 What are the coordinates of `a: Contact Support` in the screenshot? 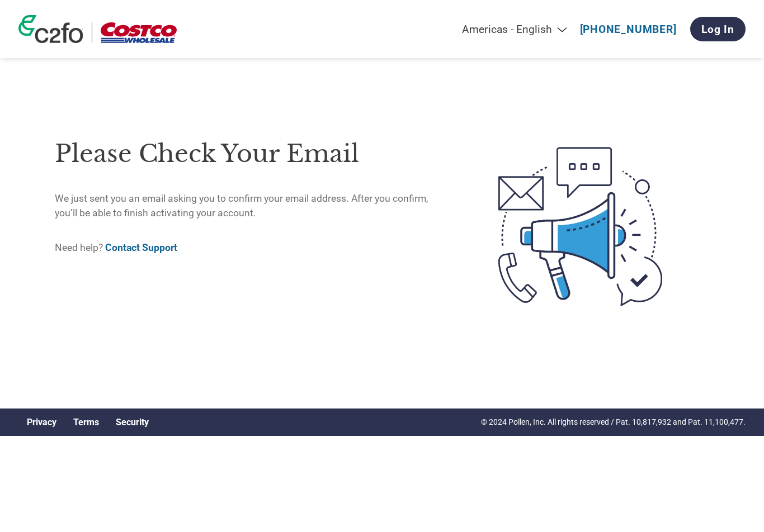 It's located at (141, 248).